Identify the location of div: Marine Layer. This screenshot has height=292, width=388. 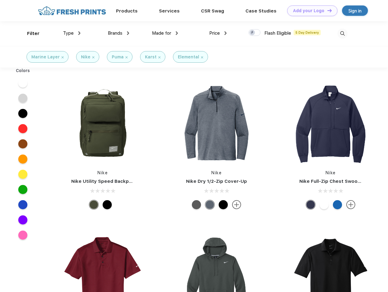
(45, 57).